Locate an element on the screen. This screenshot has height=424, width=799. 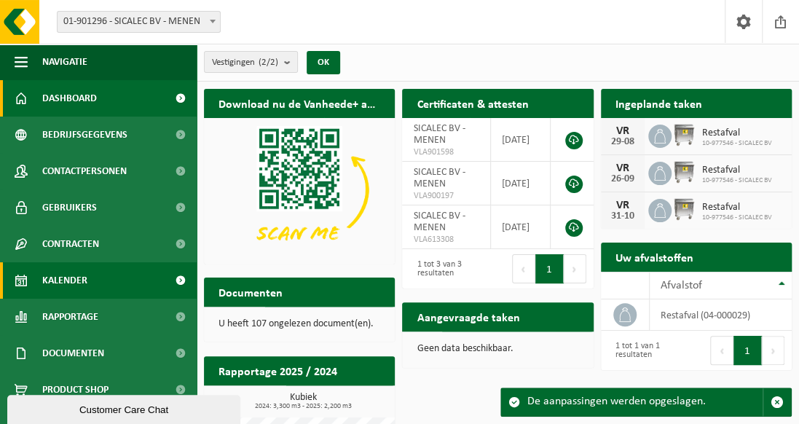
span: Dashboard is located at coordinates (69, 98).